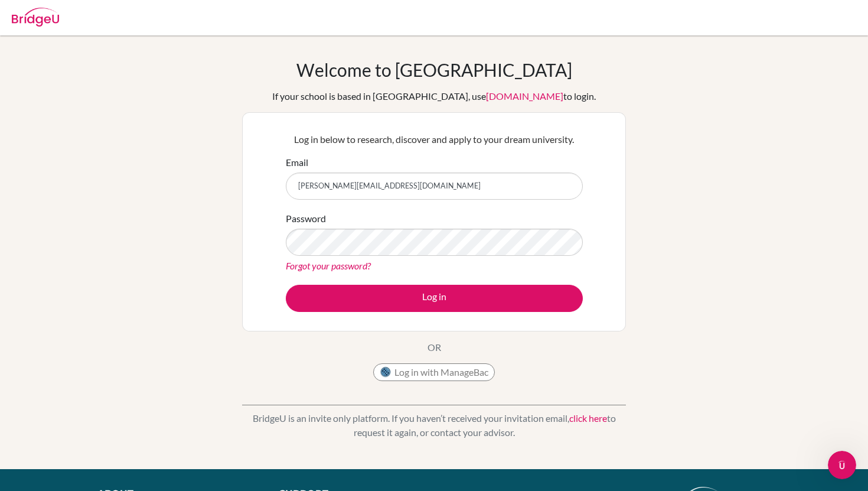  What do you see at coordinates (434, 140) in the screenshot?
I see `p: Log in below to research, discover and apply to your dream university.` at bounding box center [434, 140].